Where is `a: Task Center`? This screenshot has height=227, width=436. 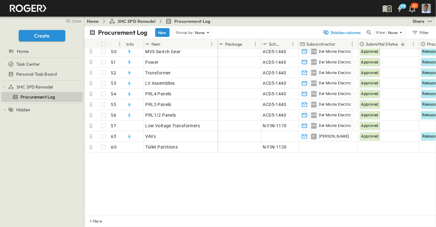 a: Task Center is located at coordinates (41, 64).